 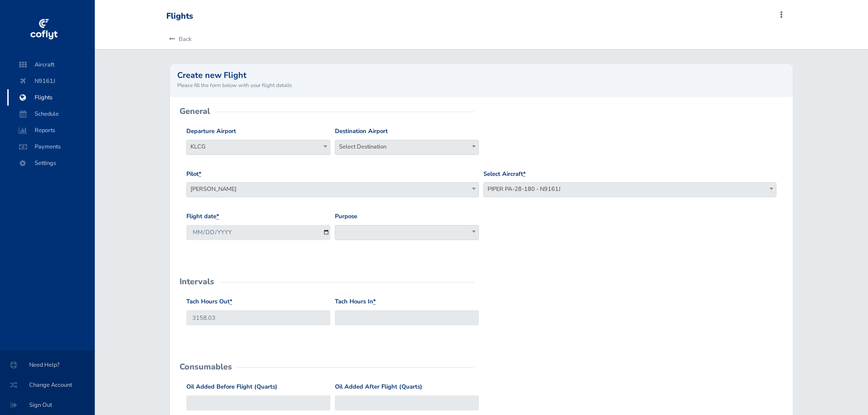 I want to click on h2: Consumables, so click(x=205, y=367).